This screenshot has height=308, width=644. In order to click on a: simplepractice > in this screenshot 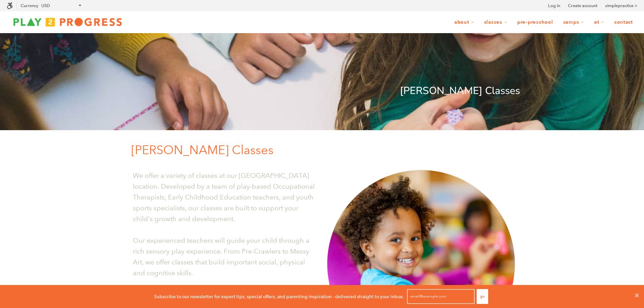, I will do `click(621, 6)`.